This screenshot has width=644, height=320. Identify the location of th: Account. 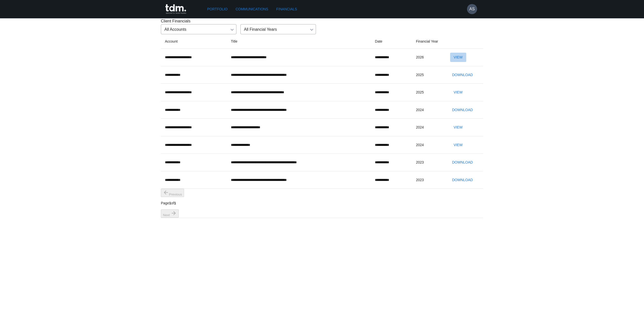
(194, 41).